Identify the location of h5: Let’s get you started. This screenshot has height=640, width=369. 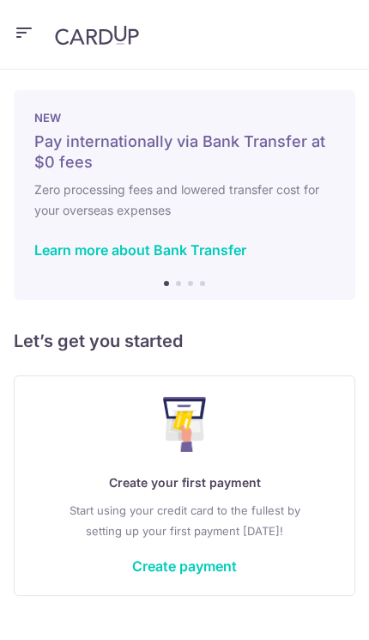
(185, 341).